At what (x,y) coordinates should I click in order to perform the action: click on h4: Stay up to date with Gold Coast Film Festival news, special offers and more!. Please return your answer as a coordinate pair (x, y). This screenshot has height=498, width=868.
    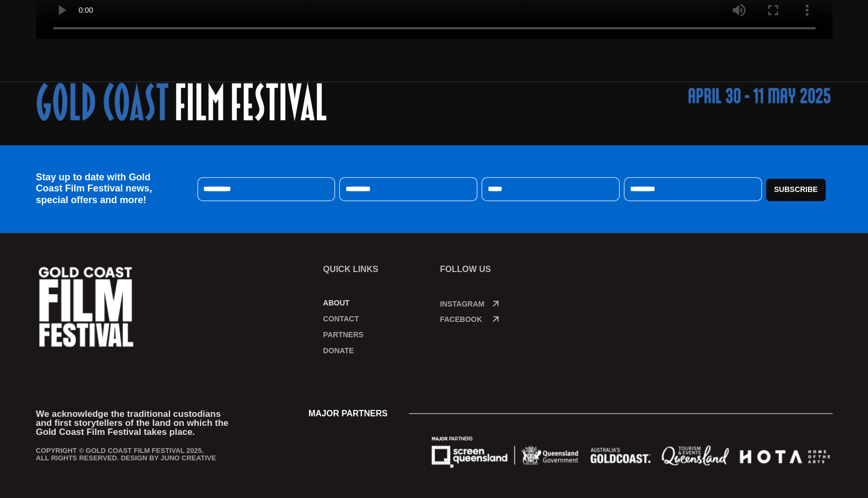
    Looking at the image, I should click on (104, 189).